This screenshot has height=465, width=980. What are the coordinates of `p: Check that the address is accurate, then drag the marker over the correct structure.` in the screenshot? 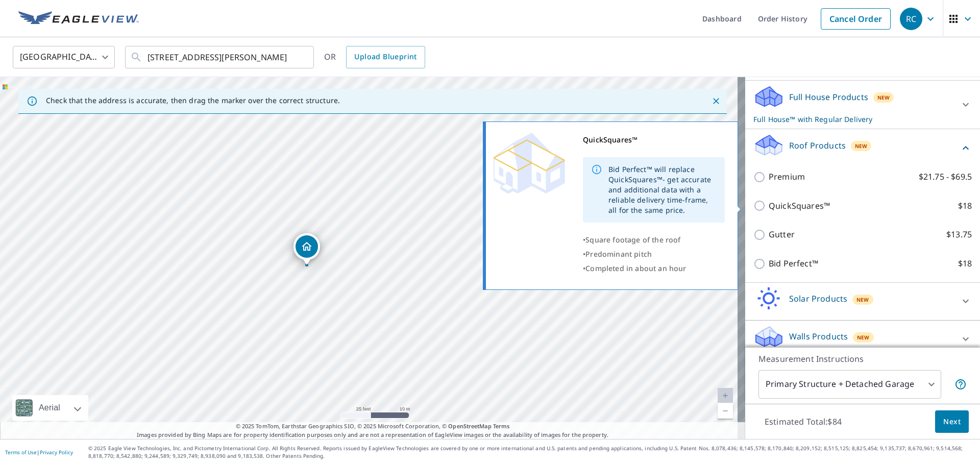 It's located at (193, 100).